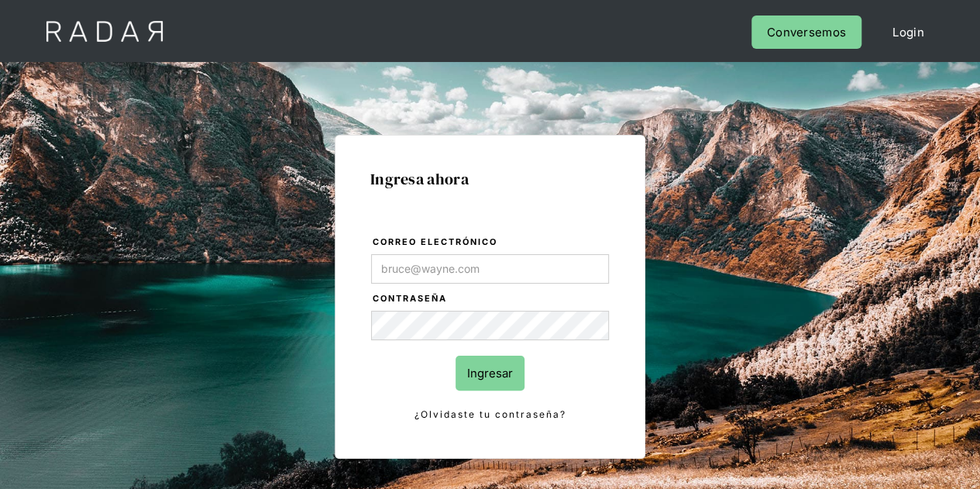 Image resolution: width=980 pixels, height=489 pixels. Describe the element at coordinates (490, 179) in the screenshot. I see `h1: Ingresa ahora` at that location.